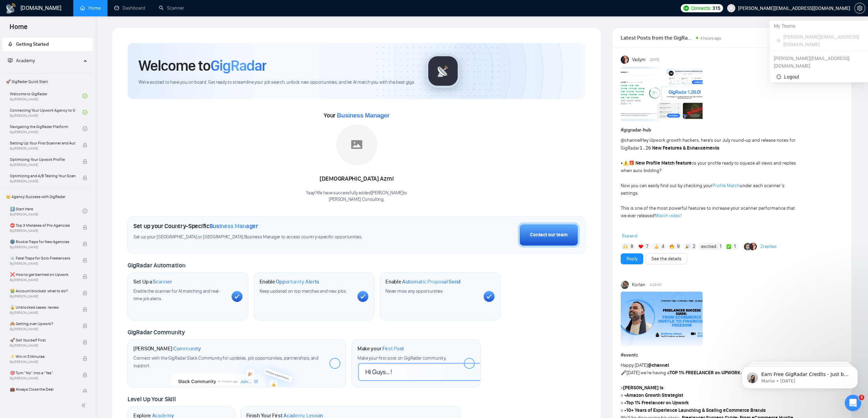 Image resolution: width=868 pixels, height=418 pixels. What do you see at coordinates (187, 349) in the screenshot?
I see `span: Community` at bounding box center [187, 349].